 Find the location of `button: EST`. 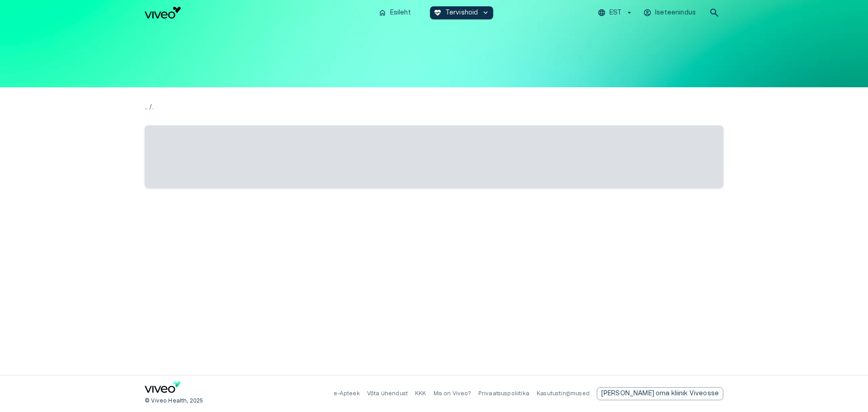

button: EST is located at coordinates (615, 12).